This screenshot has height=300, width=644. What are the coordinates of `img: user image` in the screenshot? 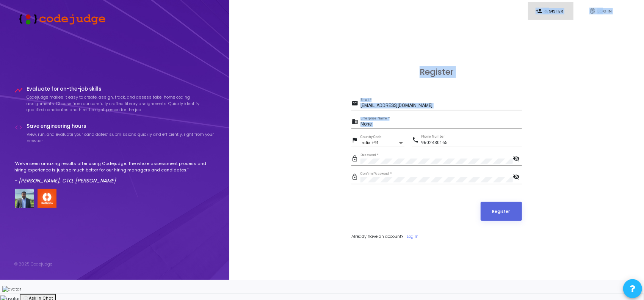 It's located at (24, 198).